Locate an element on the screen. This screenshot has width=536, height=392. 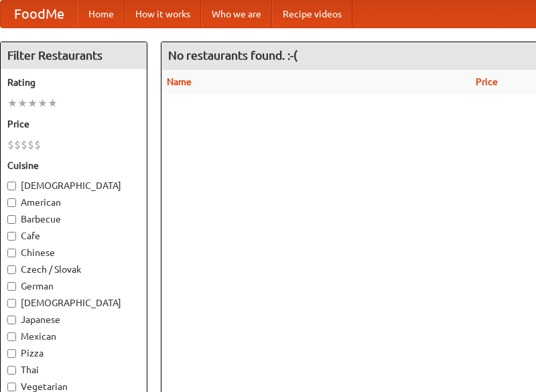
input: American is located at coordinates (12, 202).